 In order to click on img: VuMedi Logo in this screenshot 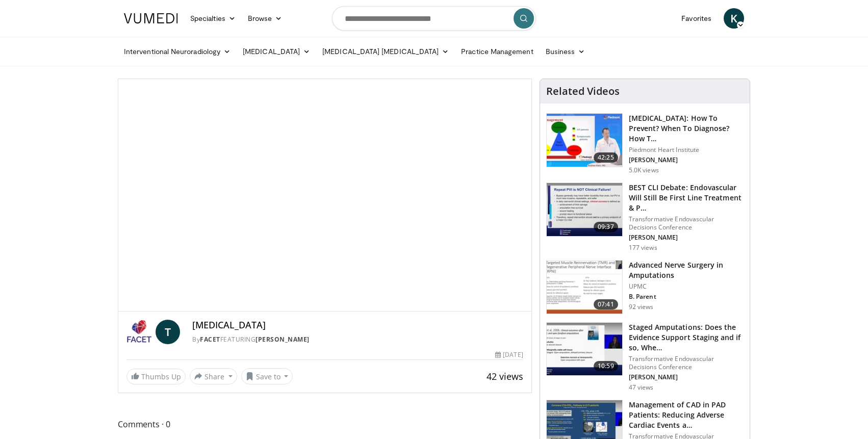, I will do `click(151, 18)`.